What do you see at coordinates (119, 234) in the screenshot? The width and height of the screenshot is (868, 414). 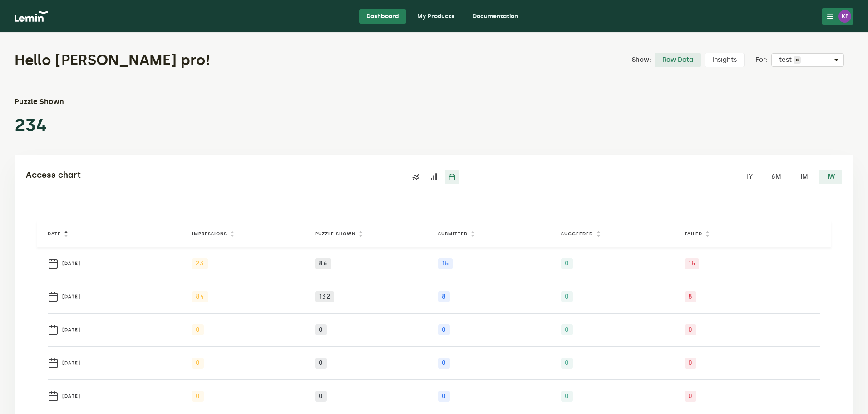 I see `th: DATE: activate to sort column ascending` at bounding box center [119, 234].